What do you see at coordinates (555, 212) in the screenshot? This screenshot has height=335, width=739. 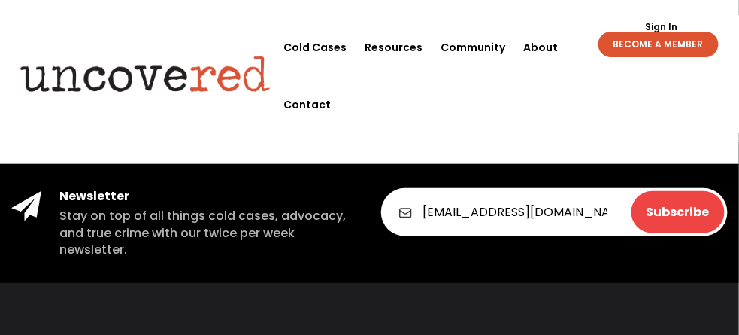 I see `input: Type your email` at bounding box center [555, 212].